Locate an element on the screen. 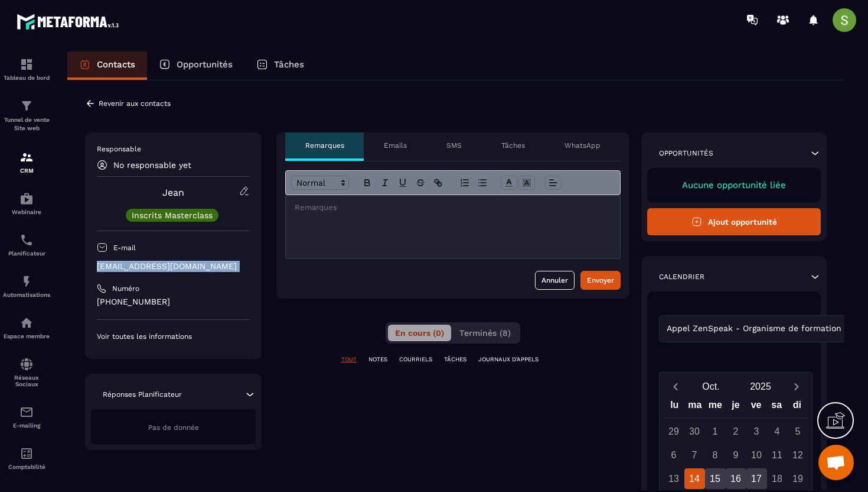  div: 2 is located at coordinates (736, 431).